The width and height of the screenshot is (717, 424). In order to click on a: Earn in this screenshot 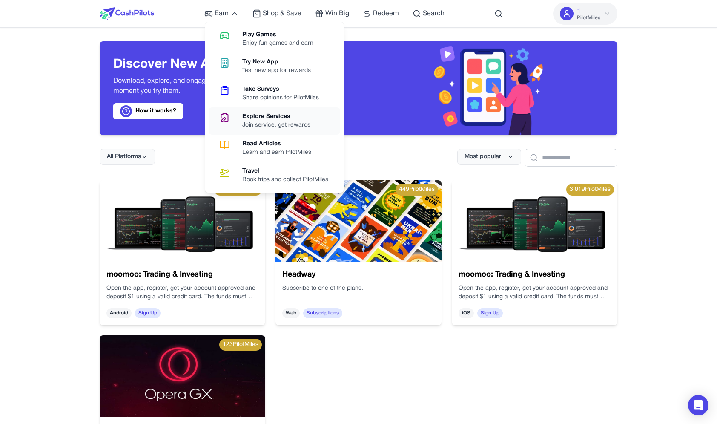, I will do `click(221, 14)`.